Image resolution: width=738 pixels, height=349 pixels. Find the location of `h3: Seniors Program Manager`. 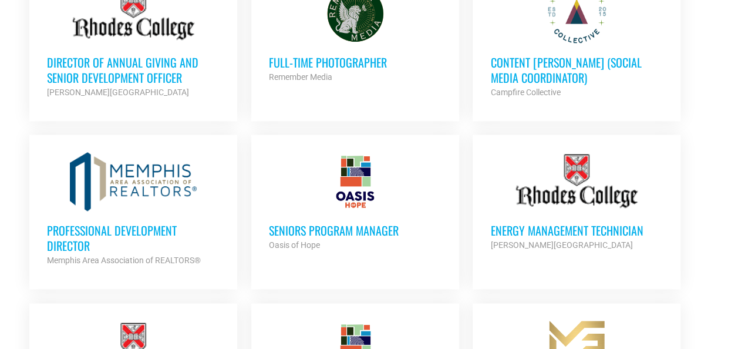

h3: Seniors Program Manager is located at coordinates (355, 230).